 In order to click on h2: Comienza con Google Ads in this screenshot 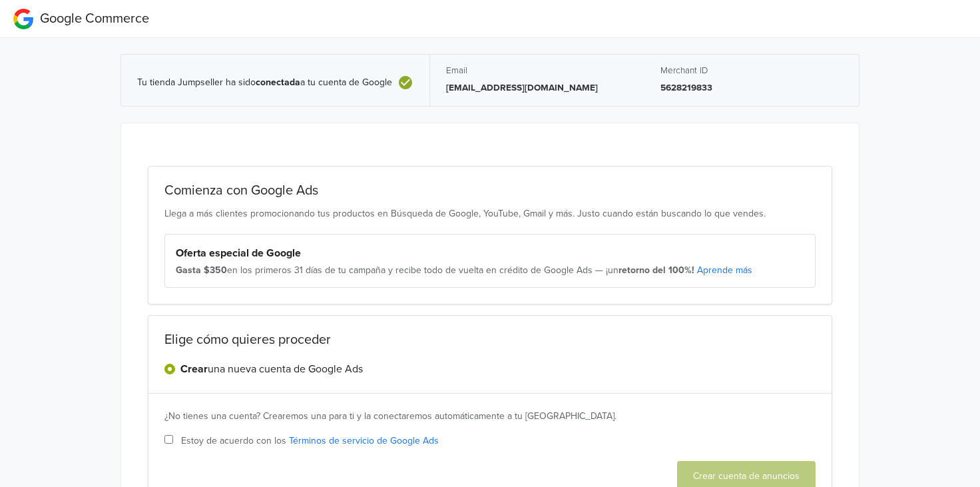, I will do `click(490, 191)`.